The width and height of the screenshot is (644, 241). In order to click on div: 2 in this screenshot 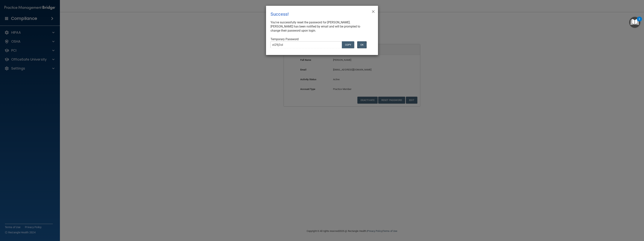, I will do `click(639, 21)`.